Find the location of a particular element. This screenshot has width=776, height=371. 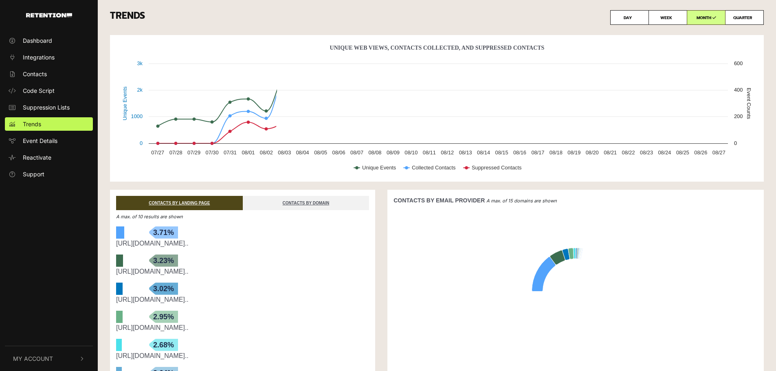

text: 08/01 is located at coordinates (248, 152).